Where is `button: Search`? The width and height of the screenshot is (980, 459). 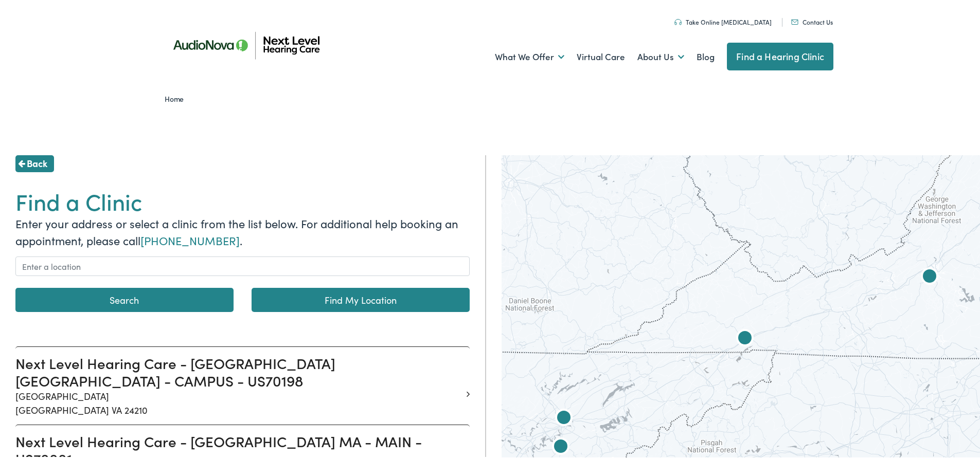
button: Search is located at coordinates (125, 298).